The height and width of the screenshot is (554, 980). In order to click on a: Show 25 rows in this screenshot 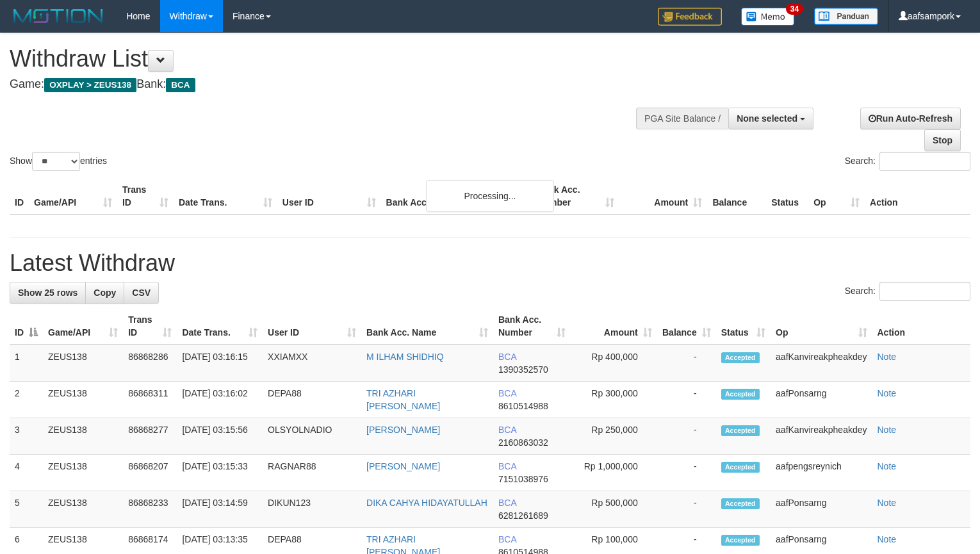, I will do `click(47, 292)`.